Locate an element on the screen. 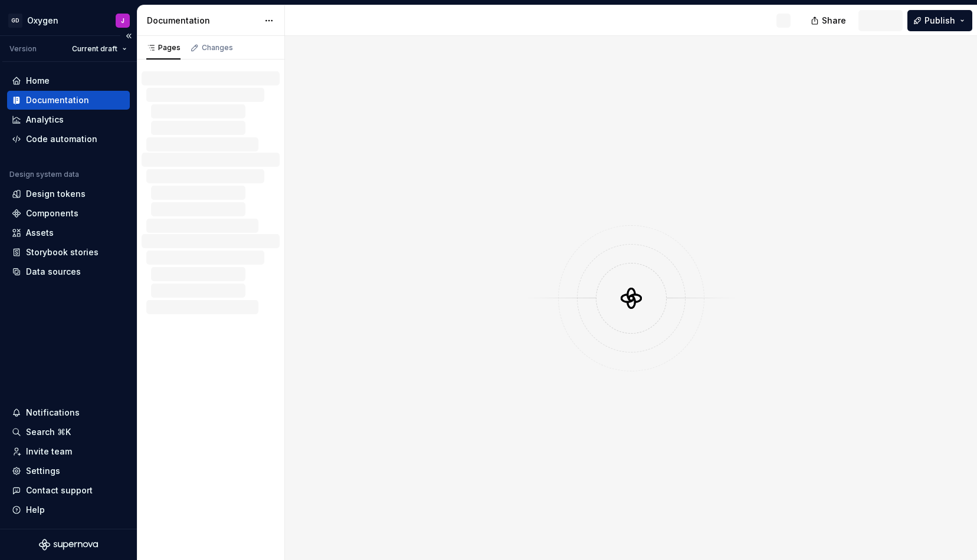 The width and height of the screenshot is (977, 560). button: GDOxygenJ is located at coordinates (68, 19).